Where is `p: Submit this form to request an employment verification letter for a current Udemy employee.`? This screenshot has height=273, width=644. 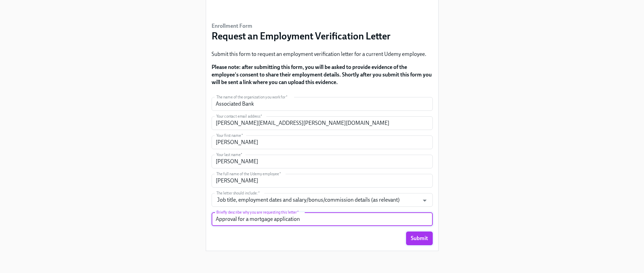 p: Submit this form to request an employment verification letter for a current Udemy employee. is located at coordinates (322, 54).